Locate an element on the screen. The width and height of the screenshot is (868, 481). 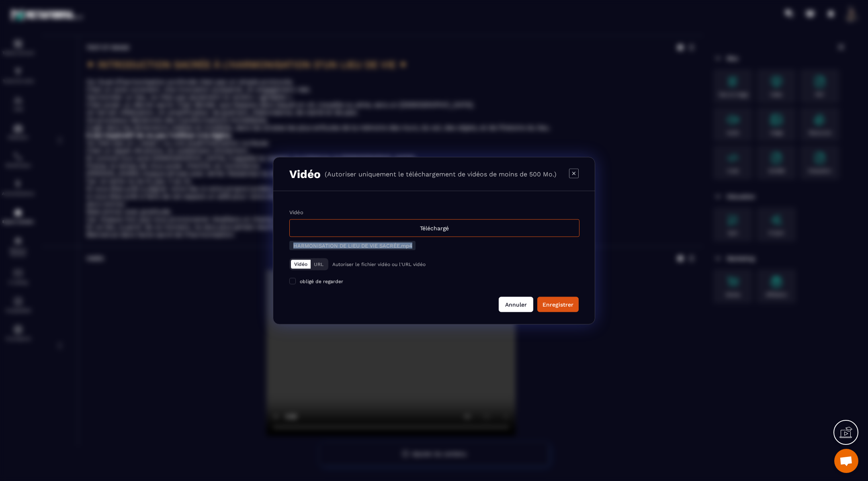
a: Ouvrir le chat is located at coordinates (846, 461).